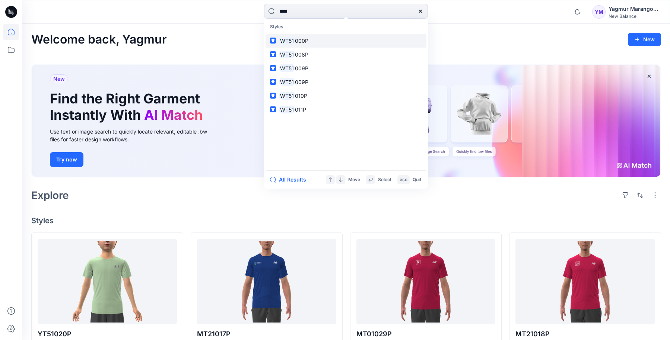 This screenshot has width=670, height=340. Describe the element at coordinates (634, 9) in the screenshot. I see `div: Yagmur Marangoz - Sln` at that location.